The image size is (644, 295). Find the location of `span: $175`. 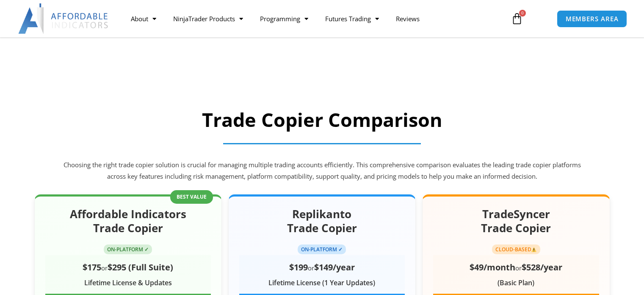

span: $175 is located at coordinates (92, 267).